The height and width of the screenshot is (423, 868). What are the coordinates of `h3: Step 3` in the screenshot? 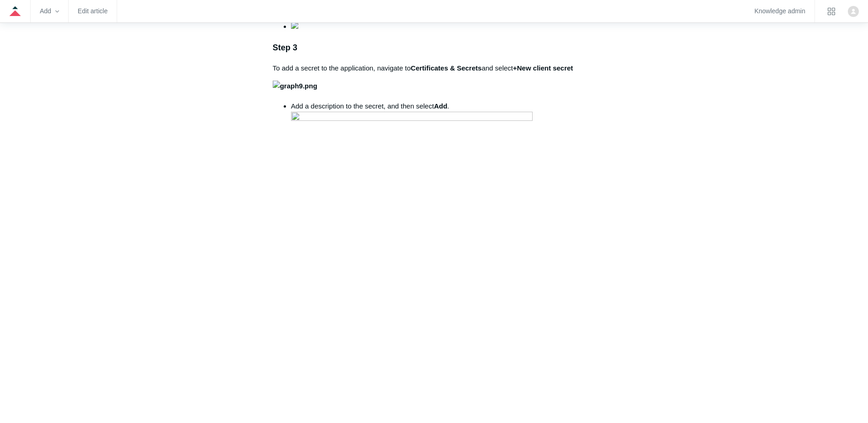 It's located at (434, 48).